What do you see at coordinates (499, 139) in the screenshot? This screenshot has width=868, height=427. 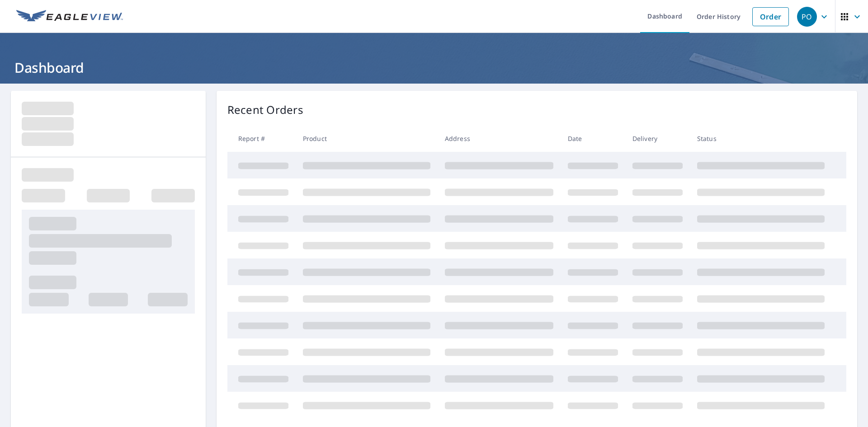 I see `th: Address` at bounding box center [499, 139].